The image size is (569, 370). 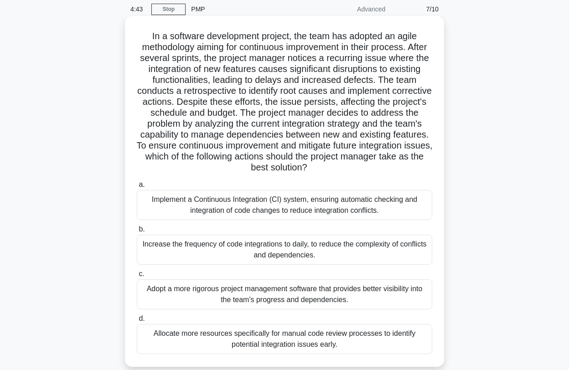 What do you see at coordinates (285, 205) in the screenshot?
I see `div: Implement a Continuous Integration (CI) system, ensuring automatic checking and integration of co...` at bounding box center [285, 205].